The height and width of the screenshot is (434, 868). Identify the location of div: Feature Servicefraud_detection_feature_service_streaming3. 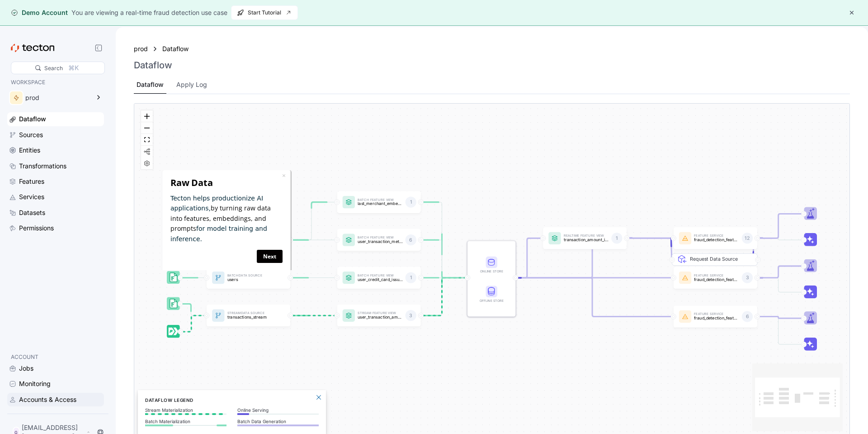
(715, 278).